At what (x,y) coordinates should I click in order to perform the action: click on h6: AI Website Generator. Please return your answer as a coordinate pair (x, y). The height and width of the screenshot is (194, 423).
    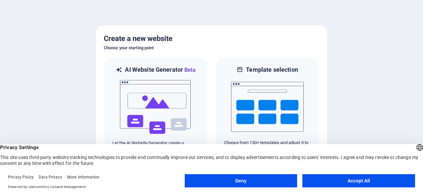
    Looking at the image, I should click on (160, 70).